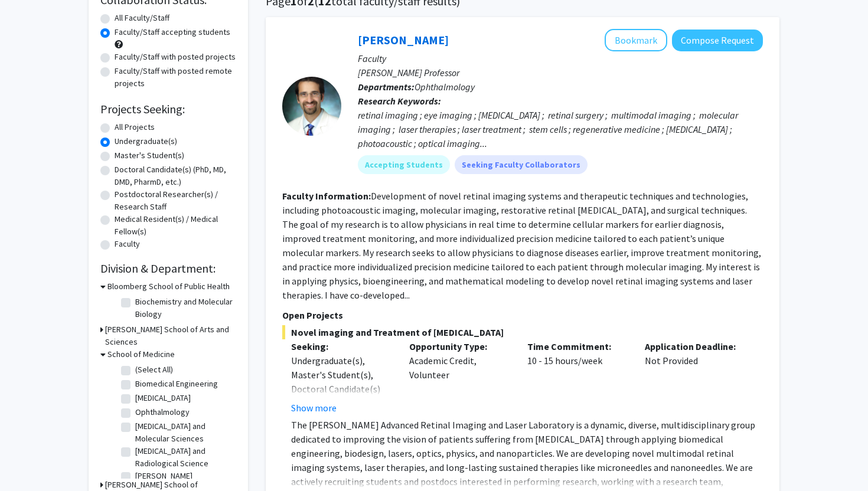 The width and height of the screenshot is (868, 491). What do you see at coordinates (185, 308) in the screenshot?
I see `label: Biochemistry and Molecular Biology` at bounding box center [185, 308].